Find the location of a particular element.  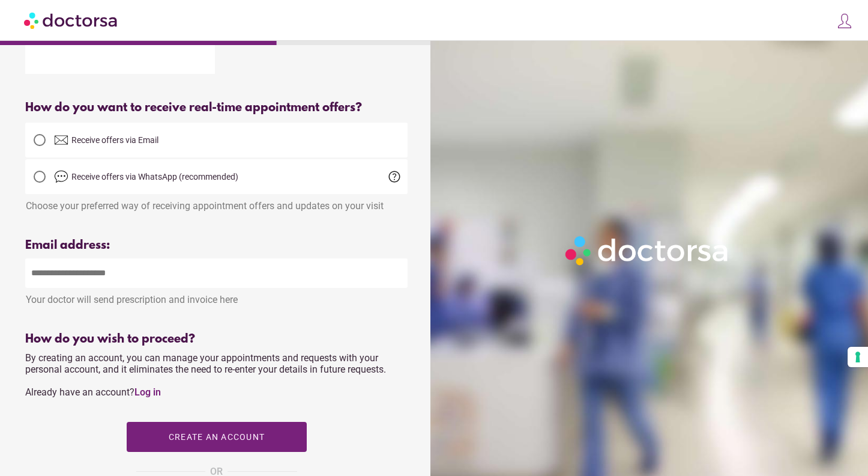

div: Choose your preferred way of receiving appointment offers and updates on your visit is located at coordinates (216, 202).